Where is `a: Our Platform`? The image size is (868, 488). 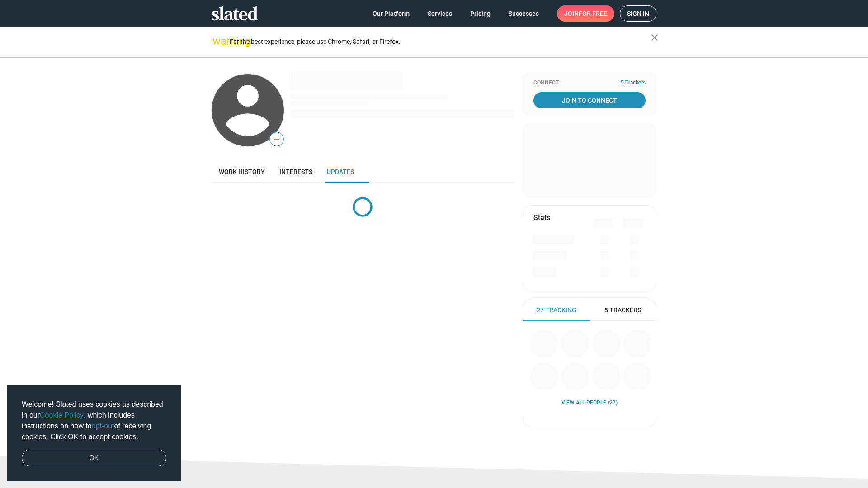 a: Our Platform is located at coordinates (391, 13).